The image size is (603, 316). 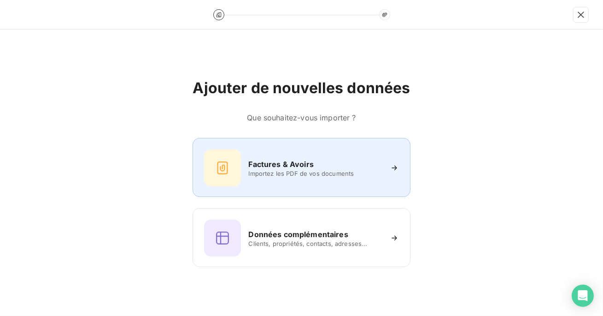 I want to click on div: Open Intercom Messenger, so click(x=583, y=295).